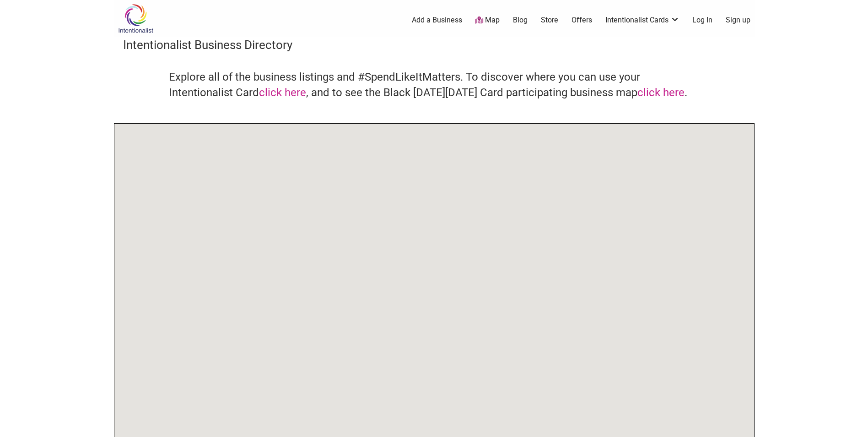  Describe the element at coordinates (738, 20) in the screenshot. I see `a: Sign up` at that location.